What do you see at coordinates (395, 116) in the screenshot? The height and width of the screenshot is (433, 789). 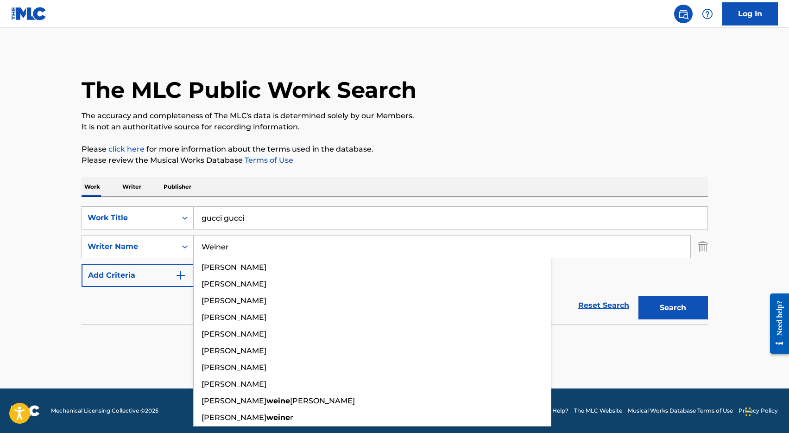 I see `p: The accuracy and completeness of The MLC's data is determined solely by our Members.` at bounding box center [395, 116].